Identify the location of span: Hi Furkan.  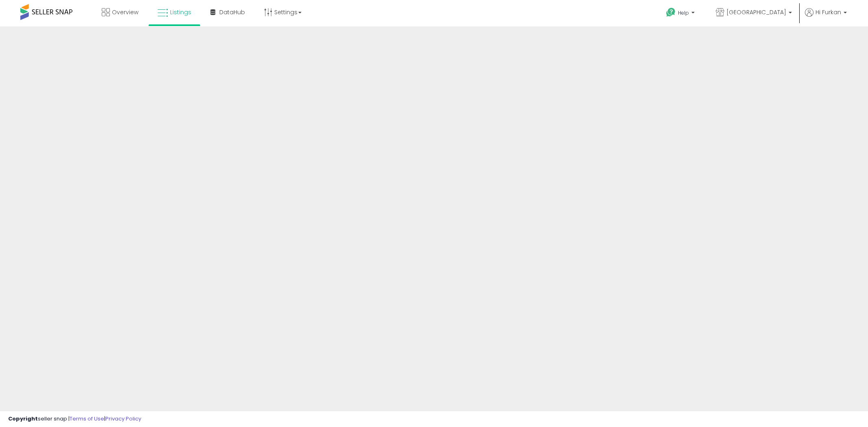
(828, 12).